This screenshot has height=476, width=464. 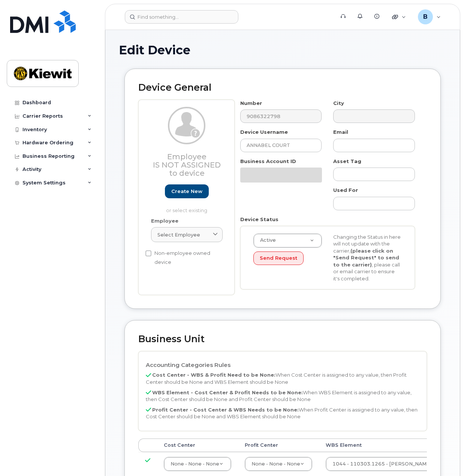 I want to click on h1: Edit Device, so click(x=282, y=50).